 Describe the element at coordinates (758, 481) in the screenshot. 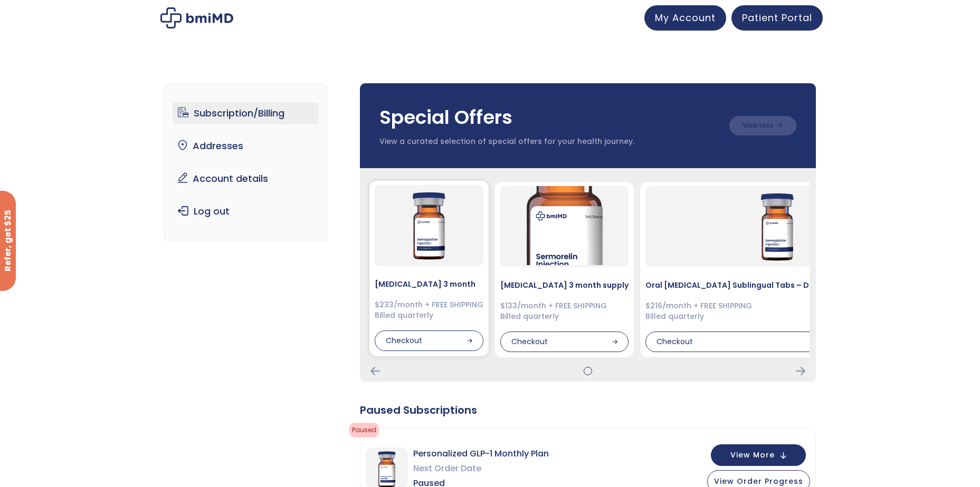

I see `span: View Order Progress` at that location.